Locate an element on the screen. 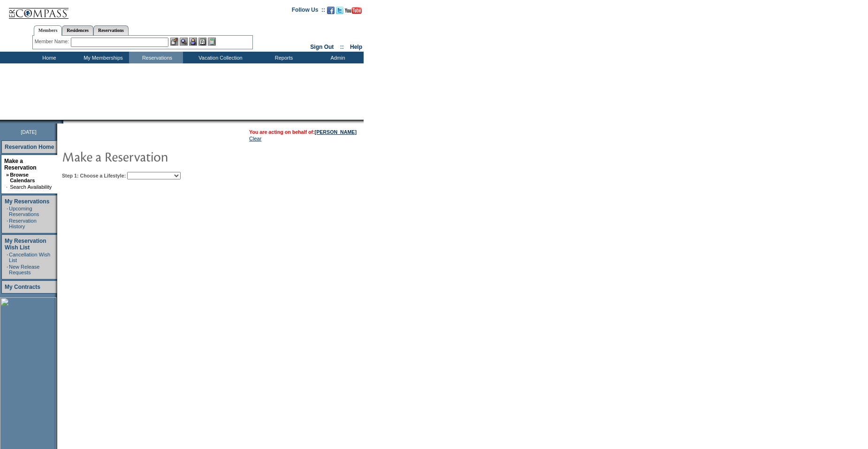  img: View is located at coordinates (183, 41).